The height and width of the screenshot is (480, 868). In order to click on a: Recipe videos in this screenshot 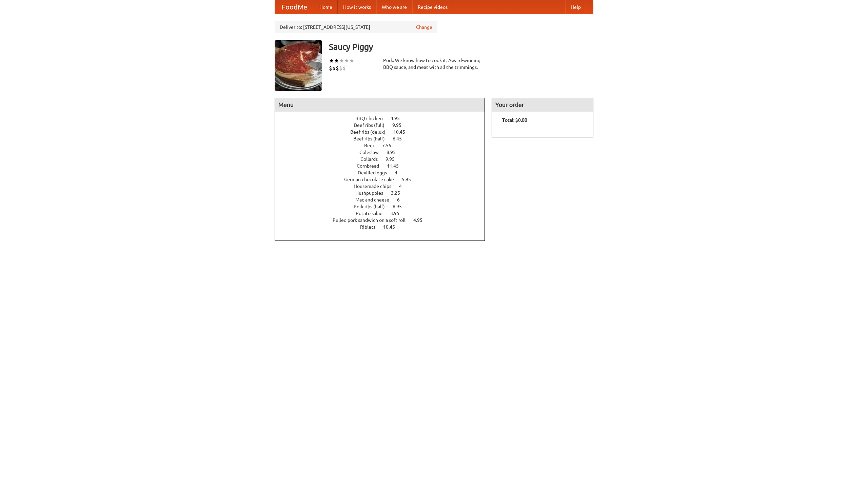, I will do `click(433, 7)`.